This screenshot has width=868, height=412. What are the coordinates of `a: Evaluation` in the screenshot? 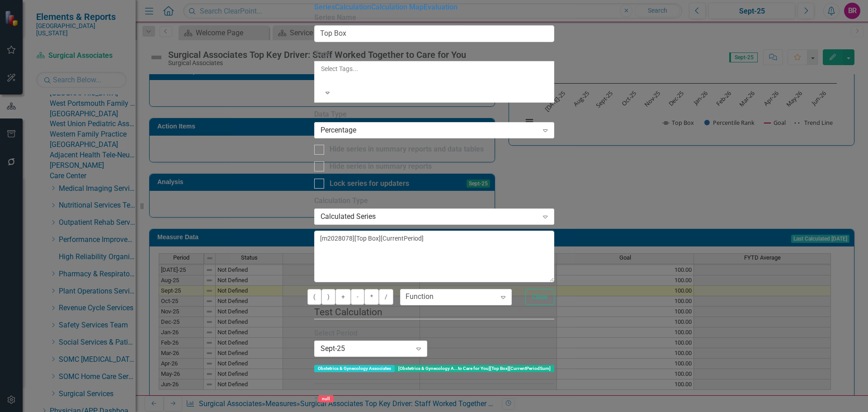 It's located at (441, 7).